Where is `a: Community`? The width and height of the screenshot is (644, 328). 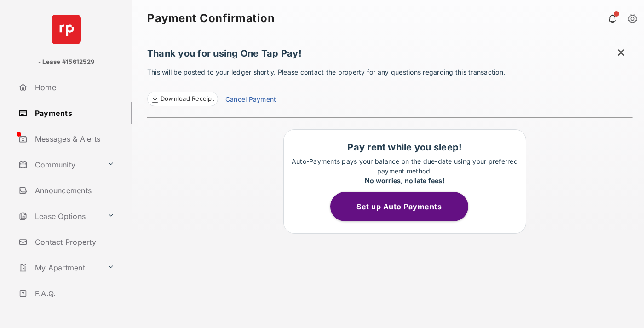
a: Community is located at coordinates (59, 165).